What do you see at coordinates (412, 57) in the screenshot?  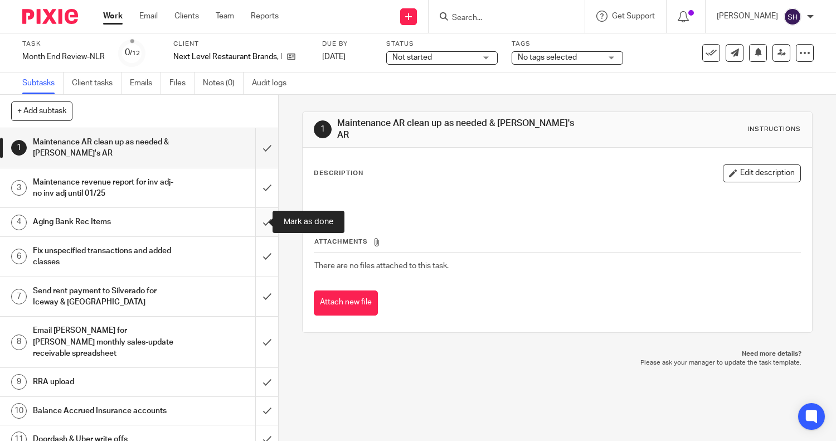 I see `span: Not started` at bounding box center [412, 57].